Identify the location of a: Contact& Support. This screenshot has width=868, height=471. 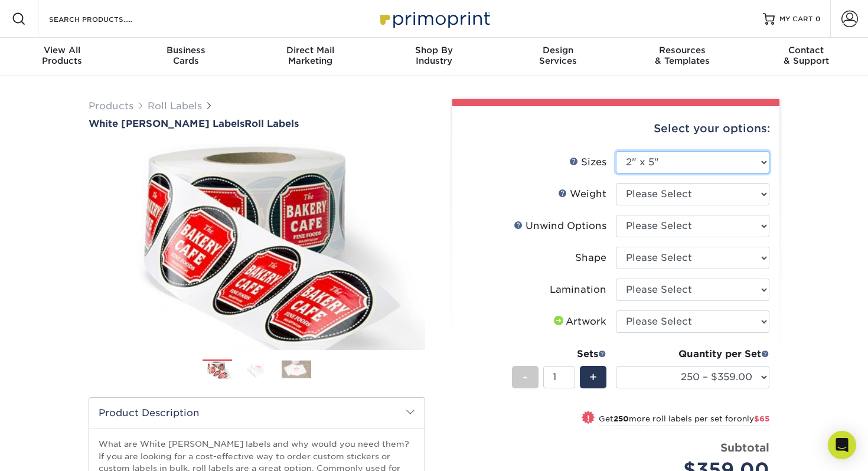
(806, 56).